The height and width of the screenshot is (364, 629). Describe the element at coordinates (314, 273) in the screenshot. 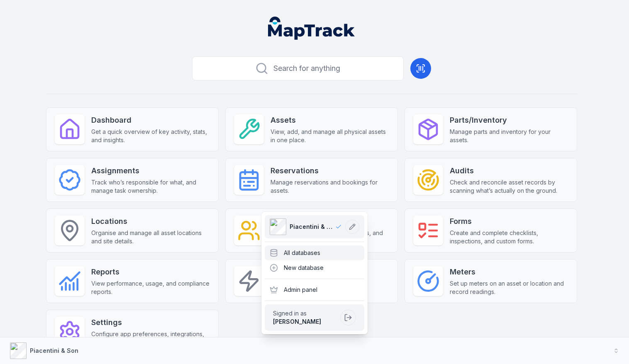

I see `div: Piacentini & Son` at that location.